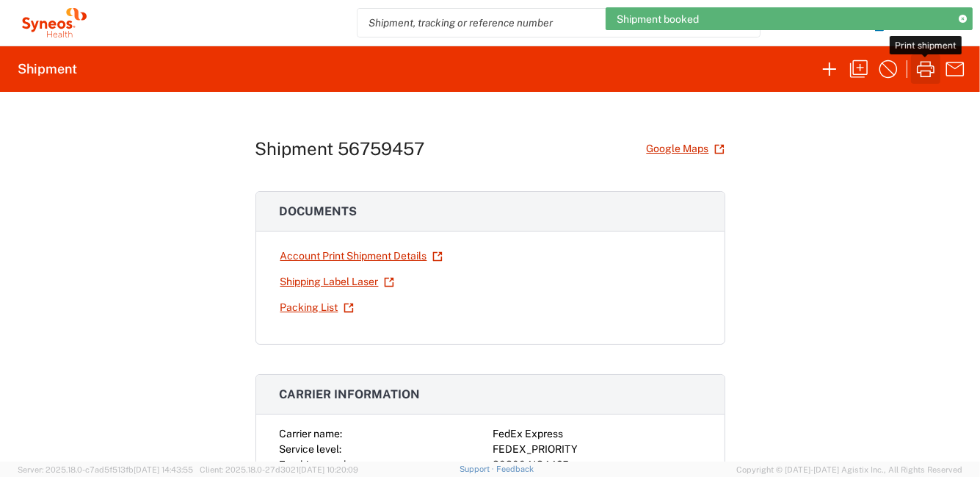  Describe the element at coordinates (686, 148) in the screenshot. I see `a: Google Maps` at that location.